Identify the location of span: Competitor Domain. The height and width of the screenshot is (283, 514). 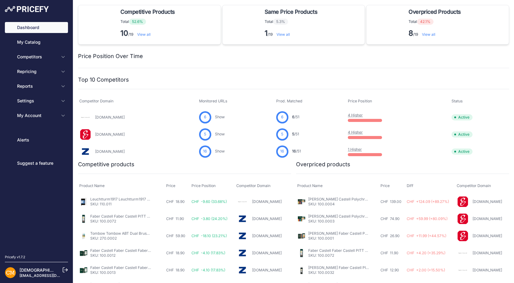
(96, 101).